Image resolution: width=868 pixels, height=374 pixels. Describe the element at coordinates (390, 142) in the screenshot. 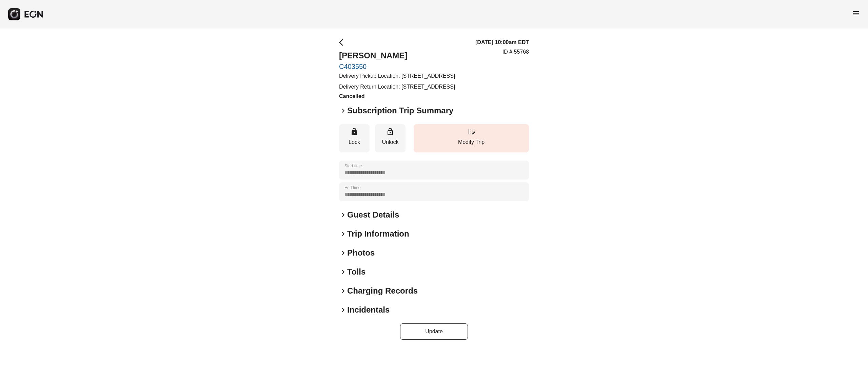

I see `p: Unlock` at that location.